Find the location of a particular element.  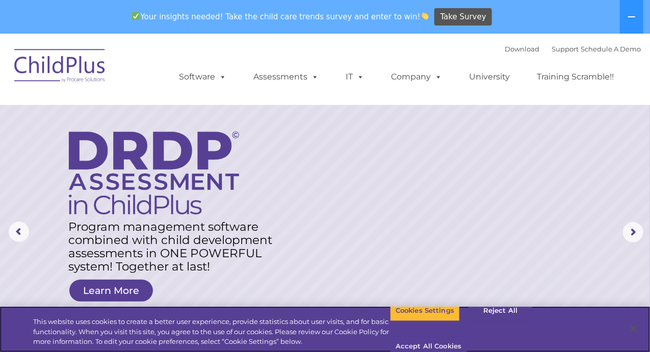

a: Assessments is located at coordinates (286, 77).